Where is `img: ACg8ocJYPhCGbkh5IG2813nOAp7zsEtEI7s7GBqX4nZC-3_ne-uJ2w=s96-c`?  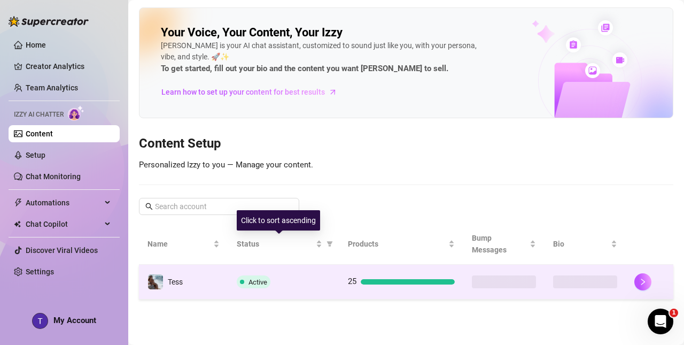 img: ACg8ocJYPhCGbkh5IG2813nOAp7zsEtEI7s7GBqX4nZC-3_ne-uJ2w=s96-c is located at coordinates (40, 321).